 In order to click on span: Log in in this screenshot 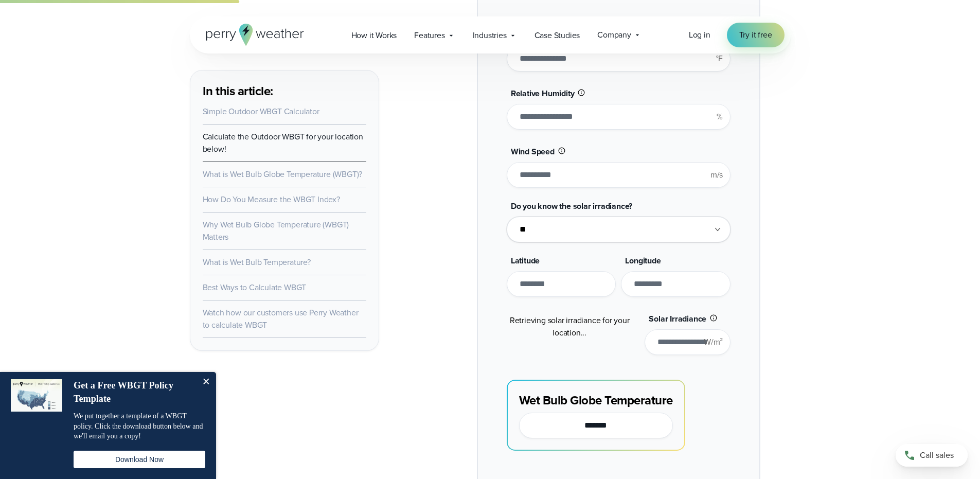, I will do `click(699, 35)`.